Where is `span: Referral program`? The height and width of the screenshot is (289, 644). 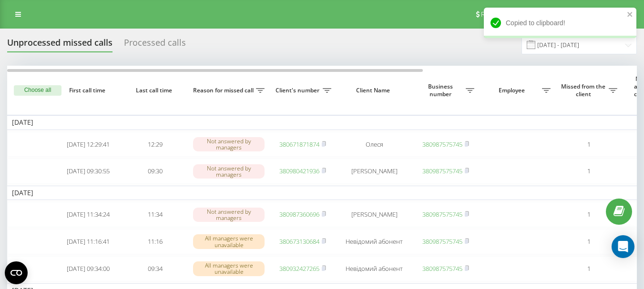 span: Referral program is located at coordinates (506, 14).